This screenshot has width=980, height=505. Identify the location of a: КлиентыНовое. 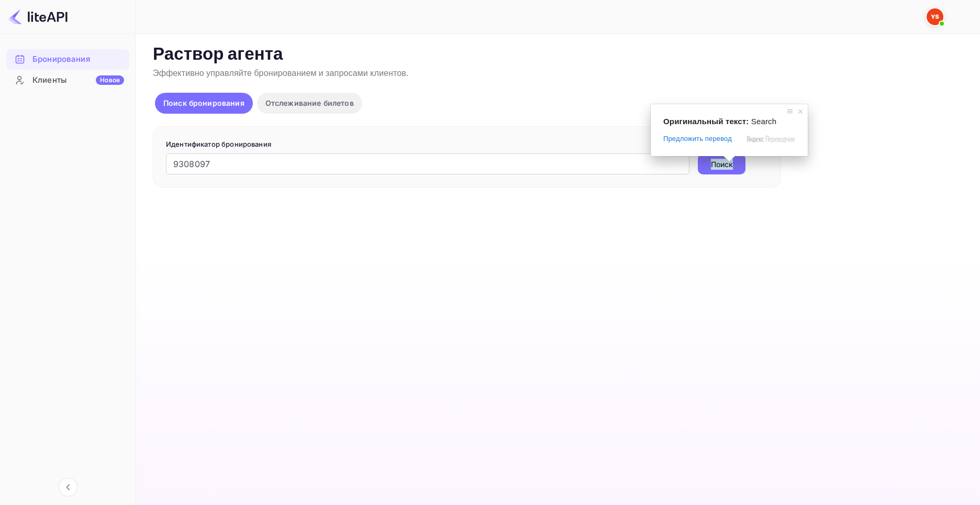
(67, 79).